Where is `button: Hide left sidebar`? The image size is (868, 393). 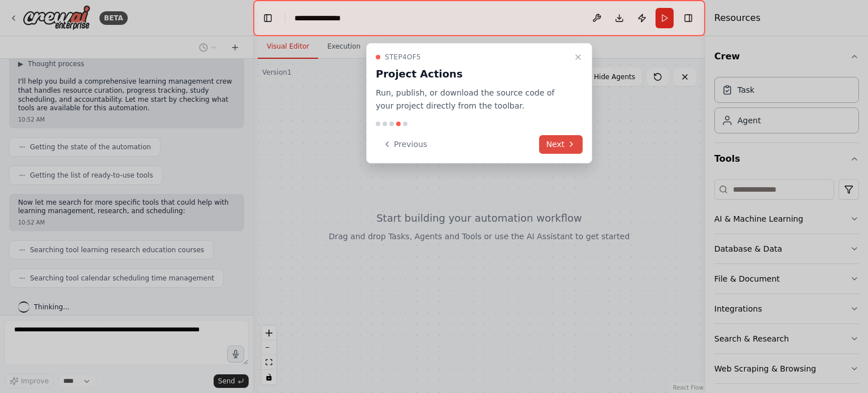 button: Hide left sidebar is located at coordinates (268, 18).